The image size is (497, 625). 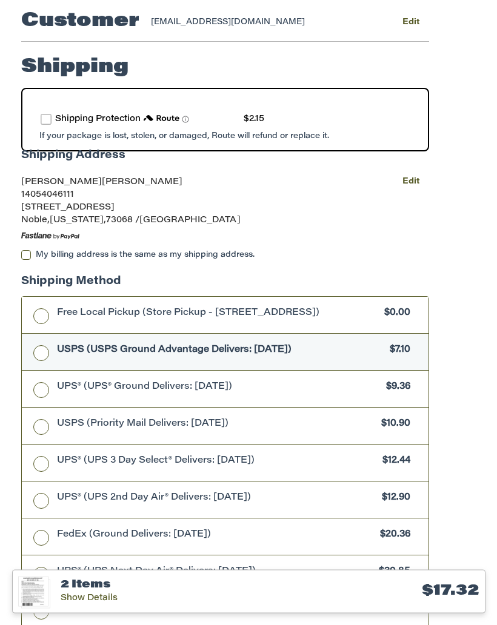 I want to click on span: Learn more, so click(x=185, y=120).